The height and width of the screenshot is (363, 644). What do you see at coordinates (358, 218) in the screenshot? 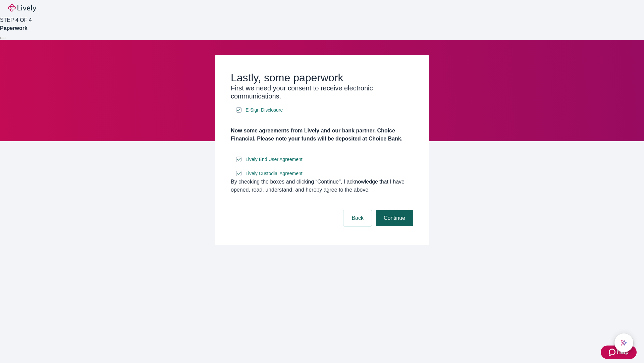
I see `button: Back` at bounding box center [358, 218].